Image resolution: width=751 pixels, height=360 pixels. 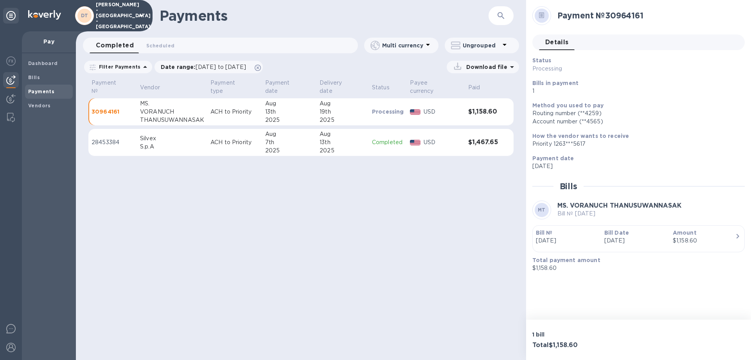 What do you see at coordinates (34, 77) in the screenshot?
I see `b: Bills` at bounding box center [34, 77].